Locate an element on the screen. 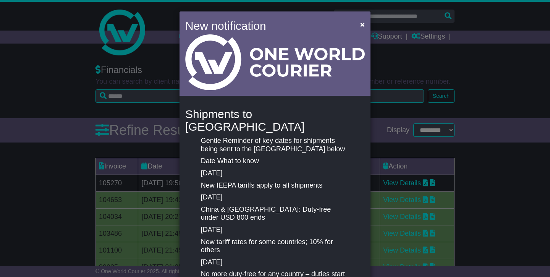 The height and width of the screenshot is (277, 550). p: Date What to know is located at coordinates (275, 161).